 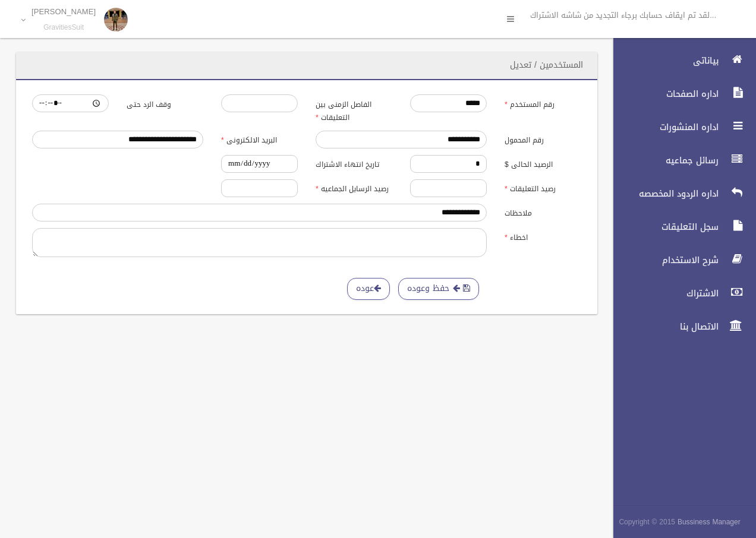 I want to click on label: اخطاء, so click(x=543, y=237).